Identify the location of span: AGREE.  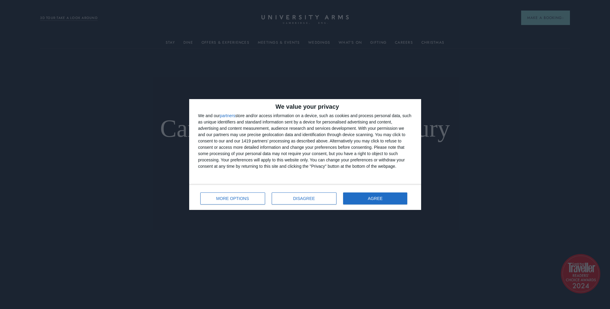
(375, 198).